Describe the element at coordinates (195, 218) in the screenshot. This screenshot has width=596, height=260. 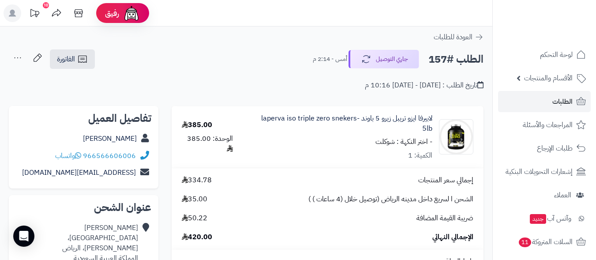
I see `span: 50.22` at that location.